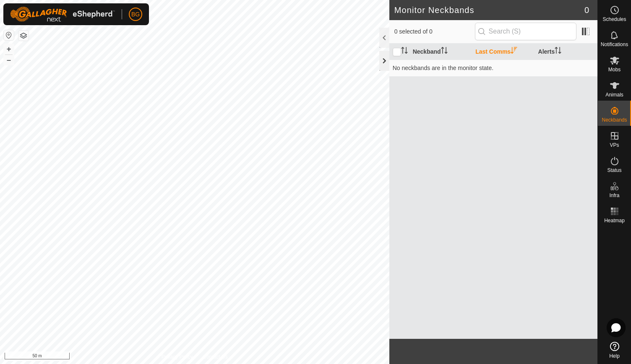  I want to click on input: Search (S), so click(526, 31).